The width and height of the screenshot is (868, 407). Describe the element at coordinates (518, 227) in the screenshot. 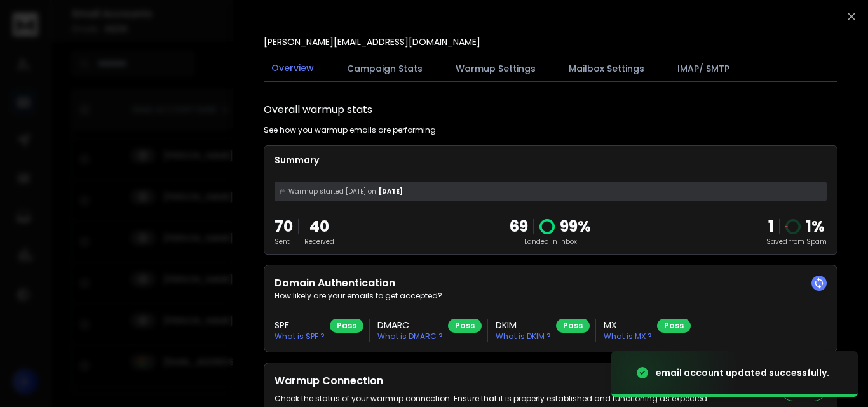

I see `p: 69` at that location.